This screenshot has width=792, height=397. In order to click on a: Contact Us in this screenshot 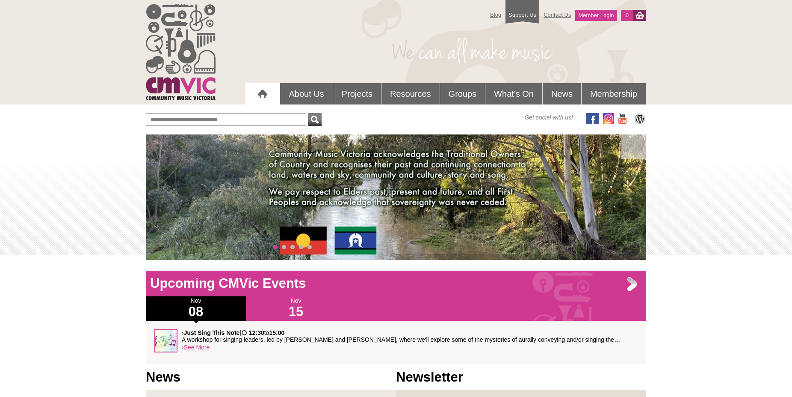, I will do `click(557, 15)`.